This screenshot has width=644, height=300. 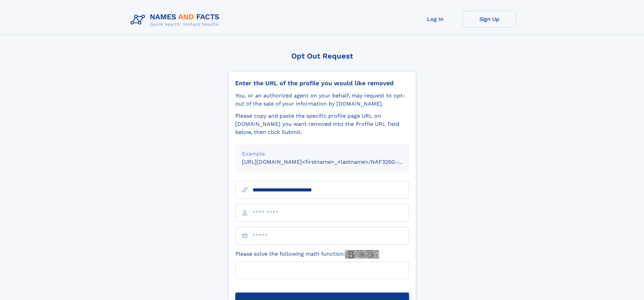 What do you see at coordinates (322, 56) in the screenshot?
I see `div: Opt Out Request` at bounding box center [322, 56].